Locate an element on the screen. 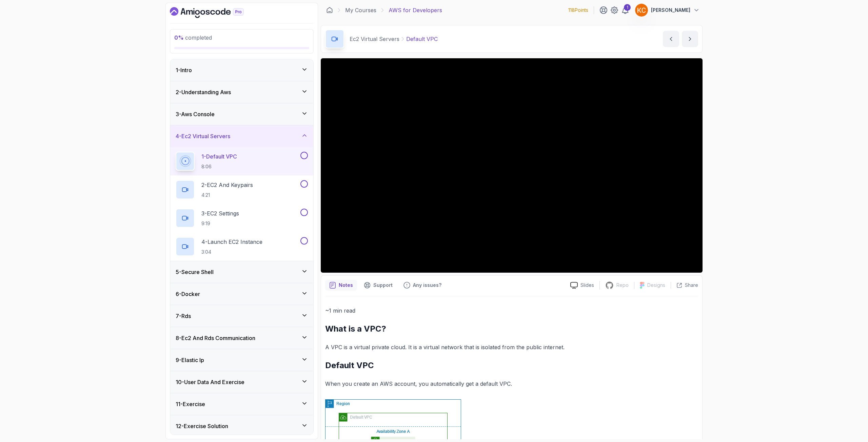  button: 11-Exercise is located at coordinates (242, 404).